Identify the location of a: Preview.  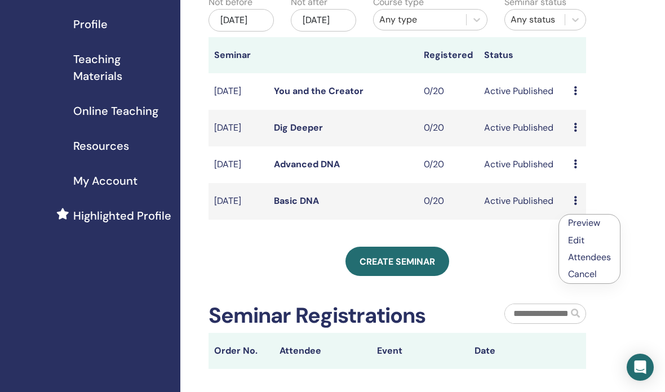
(584, 223).